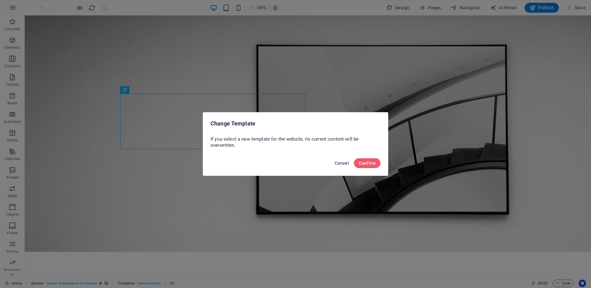  I want to click on button: Cancel, so click(342, 163).